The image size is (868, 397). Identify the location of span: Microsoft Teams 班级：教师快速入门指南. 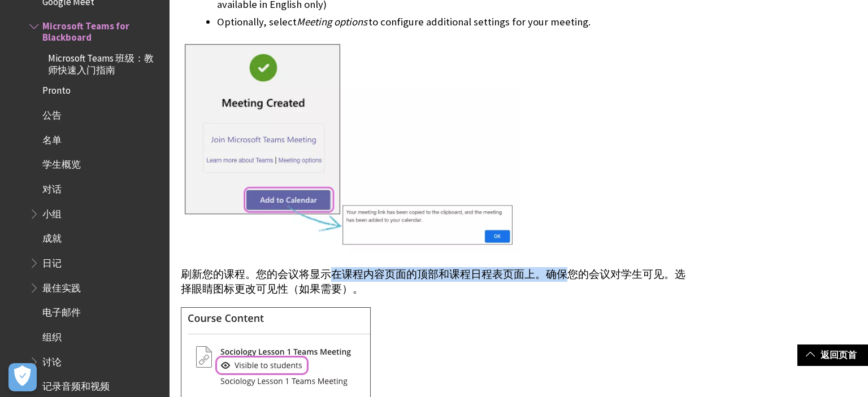
(104, 62).